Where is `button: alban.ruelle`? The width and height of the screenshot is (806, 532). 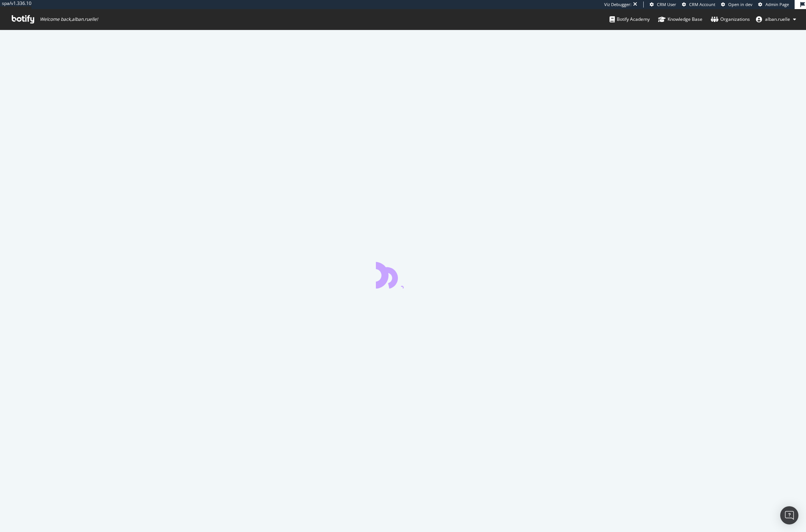 button: alban.ruelle is located at coordinates (776, 19).